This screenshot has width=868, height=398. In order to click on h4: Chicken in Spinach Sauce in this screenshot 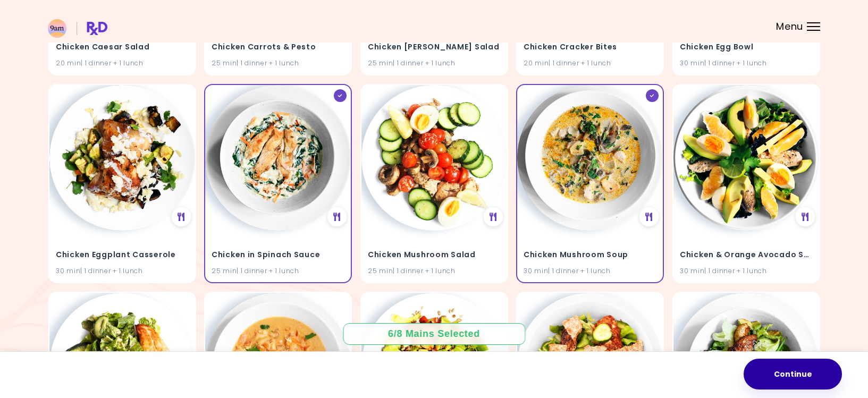, I will do `click(278, 255)`.